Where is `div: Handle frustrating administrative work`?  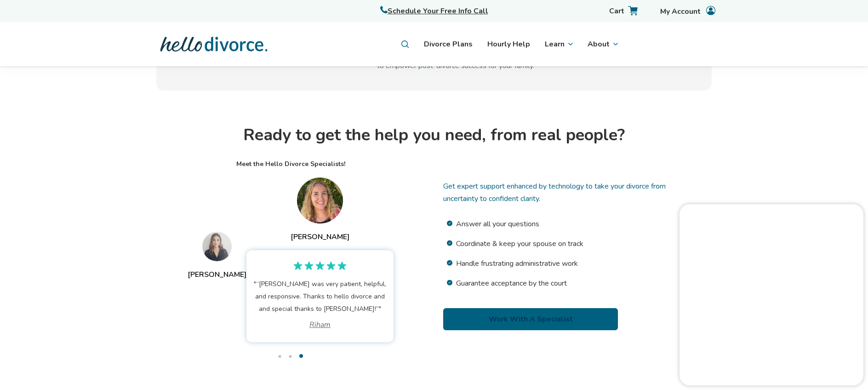
div: Handle frustrating administrative work is located at coordinates (517, 263).